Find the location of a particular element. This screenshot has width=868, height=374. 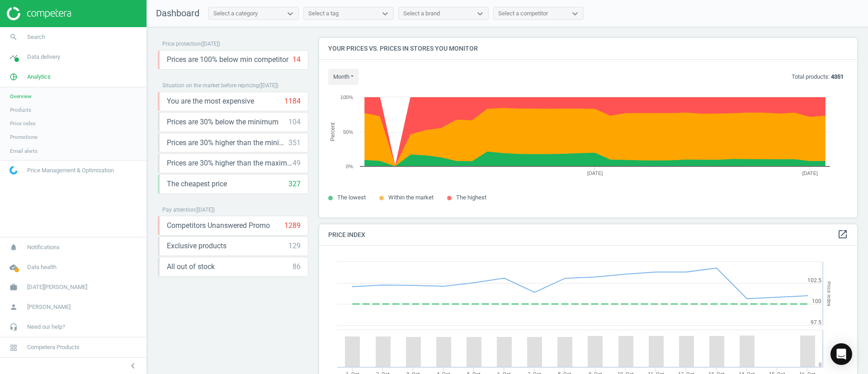

div: 1289 is located at coordinates (293, 225).